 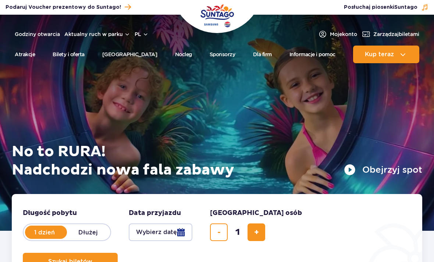 I want to click on a: Bilety i oferta, so click(x=68, y=54).